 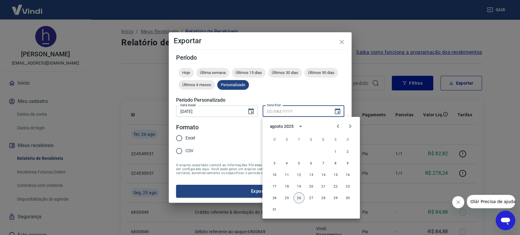 What do you see at coordinates (323, 140) in the screenshot?
I see `span: quinta-feira` at bounding box center [323, 140].